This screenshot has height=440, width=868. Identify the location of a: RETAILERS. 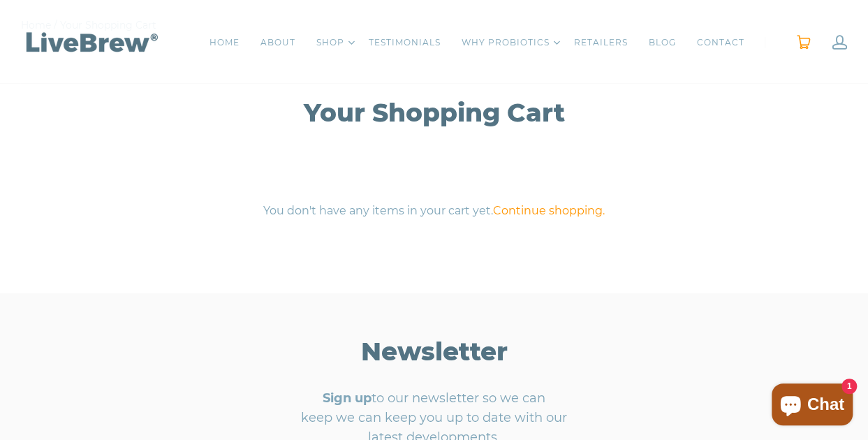
(601, 42).